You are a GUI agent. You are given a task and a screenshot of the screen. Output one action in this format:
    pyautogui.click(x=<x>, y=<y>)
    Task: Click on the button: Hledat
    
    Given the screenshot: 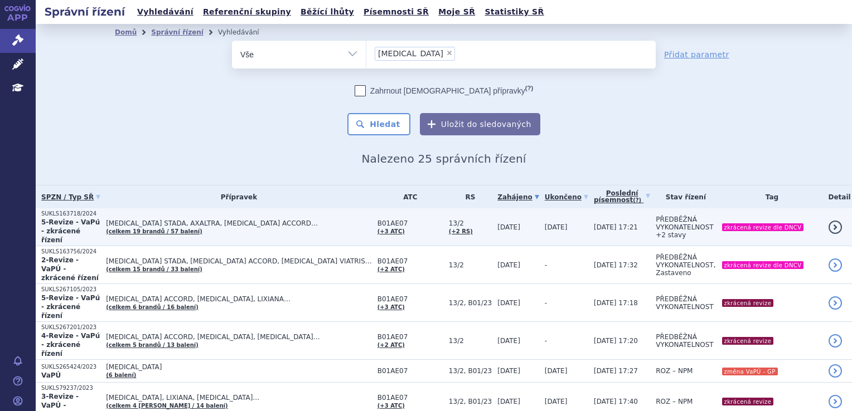 What is the action you would take?
    pyautogui.click(x=379, y=124)
    